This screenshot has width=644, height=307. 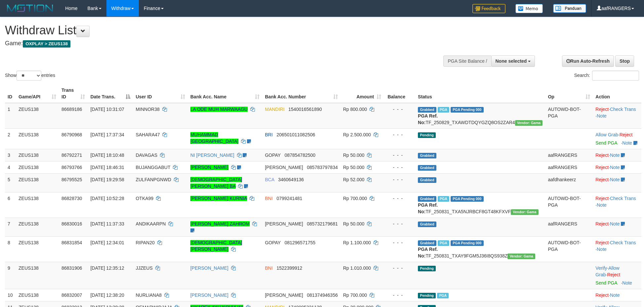 I want to click on span: BRI, so click(x=268, y=135).